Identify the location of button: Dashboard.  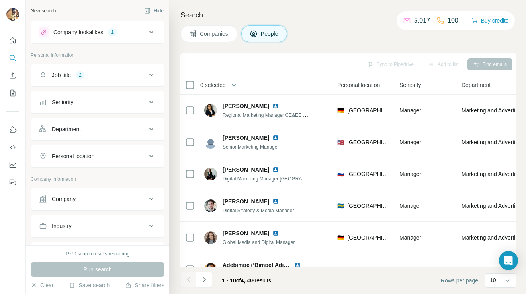
(13, 165).